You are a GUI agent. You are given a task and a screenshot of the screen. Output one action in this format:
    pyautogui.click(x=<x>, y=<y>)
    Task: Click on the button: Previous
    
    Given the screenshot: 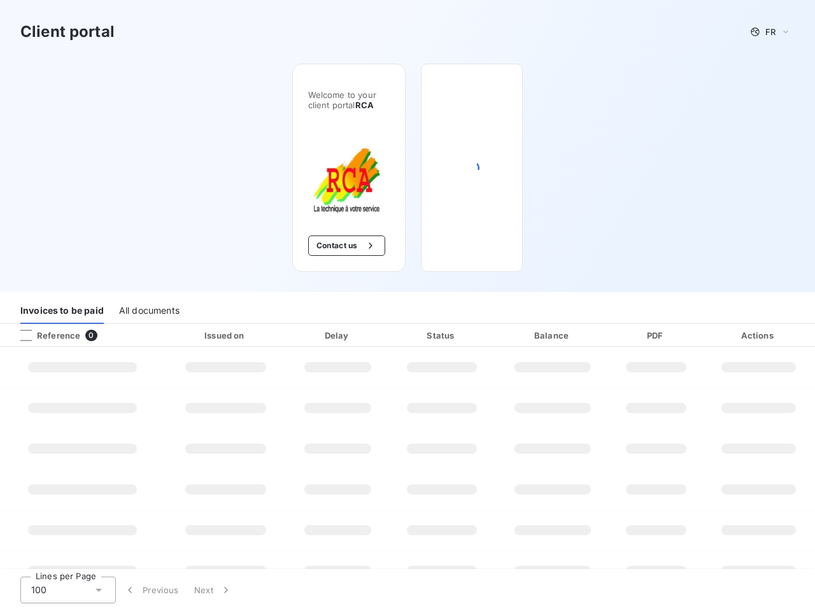 What is the action you would take?
    pyautogui.click(x=151, y=590)
    